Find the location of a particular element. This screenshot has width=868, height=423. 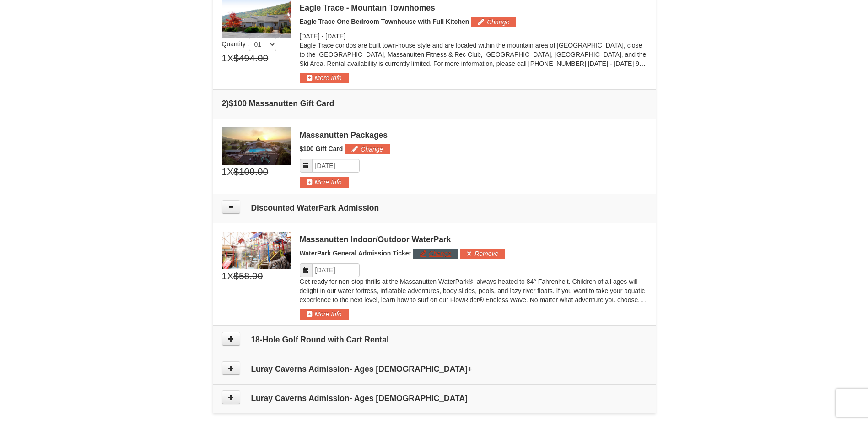

button: Remove is located at coordinates (482, 253).